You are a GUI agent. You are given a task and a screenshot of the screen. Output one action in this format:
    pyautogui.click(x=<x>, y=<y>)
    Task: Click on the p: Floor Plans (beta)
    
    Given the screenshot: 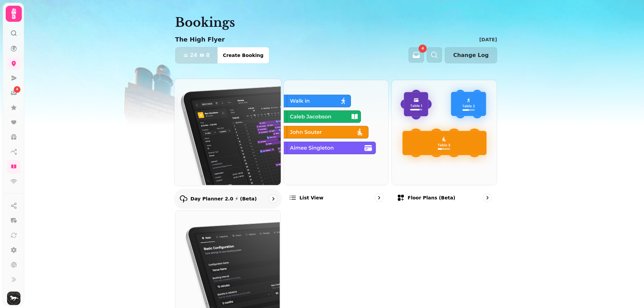 What is the action you would take?
    pyautogui.click(x=432, y=198)
    